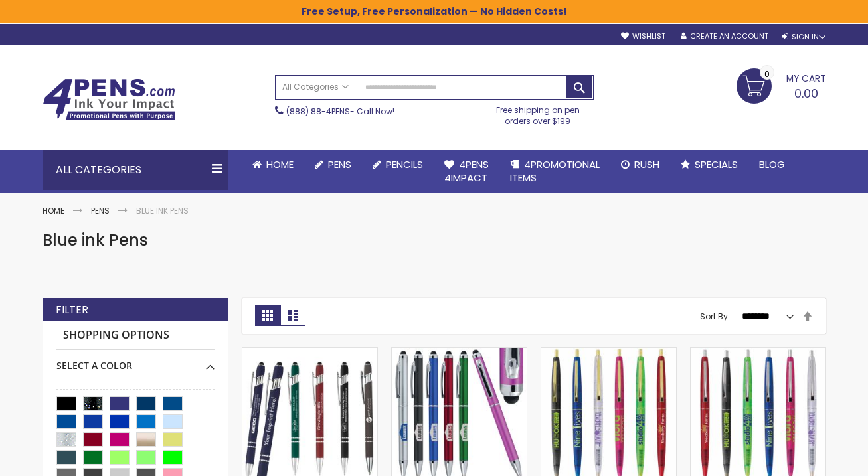 The image size is (868, 476). What do you see at coordinates (716, 164) in the screenshot?
I see `span: Specials` at bounding box center [716, 164].